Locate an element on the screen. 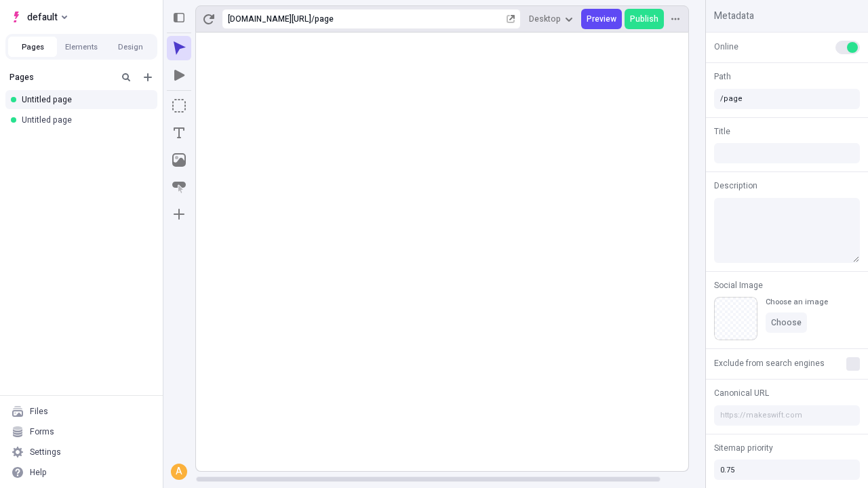 The image size is (868, 488). button: Button is located at coordinates (179, 187).